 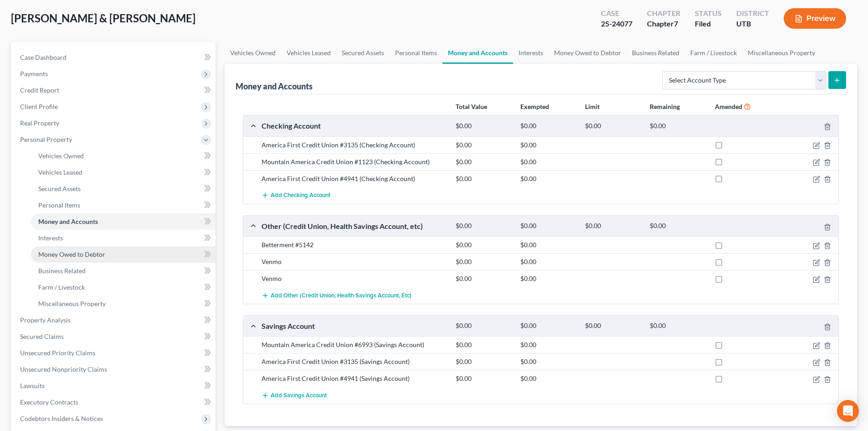 What do you see at coordinates (61, 418) in the screenshot?
I see `span: Codebtors Insiders & Notices` at bounding box center [61, 418].